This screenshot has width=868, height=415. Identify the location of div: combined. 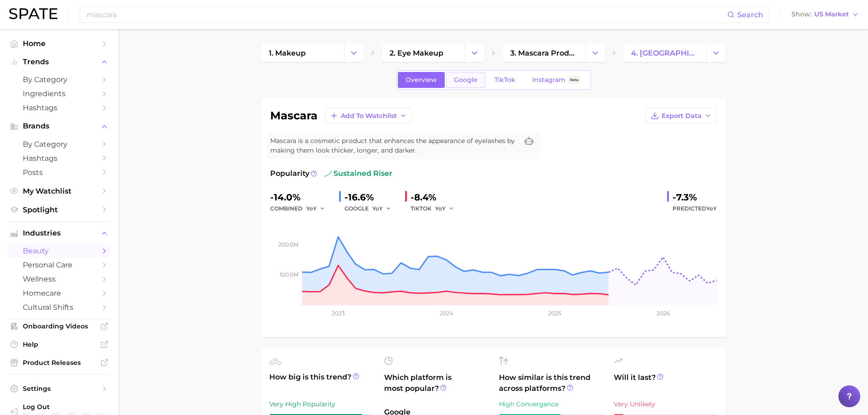
(300, 208).